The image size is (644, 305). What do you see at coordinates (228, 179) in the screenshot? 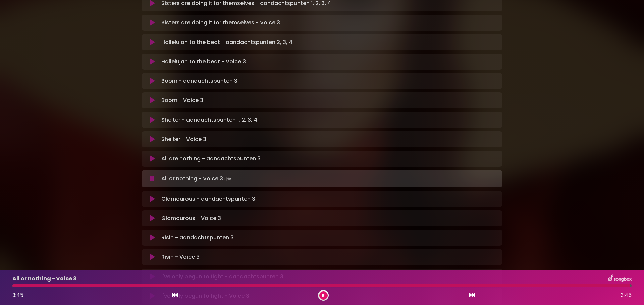
I see `img: waveform4.gif` at bounding box center [228, 179].